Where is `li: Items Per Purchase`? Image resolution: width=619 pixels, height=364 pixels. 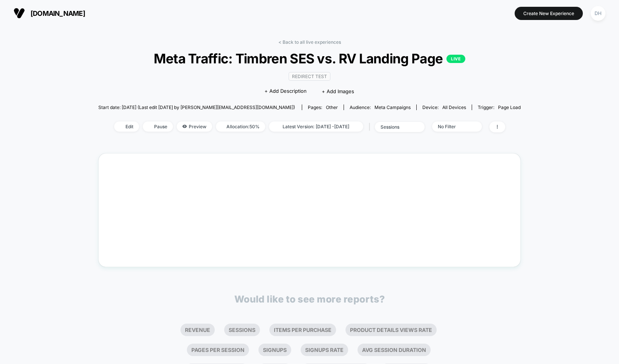
li: Items Per Purchase is located at coordinates (302, 329).